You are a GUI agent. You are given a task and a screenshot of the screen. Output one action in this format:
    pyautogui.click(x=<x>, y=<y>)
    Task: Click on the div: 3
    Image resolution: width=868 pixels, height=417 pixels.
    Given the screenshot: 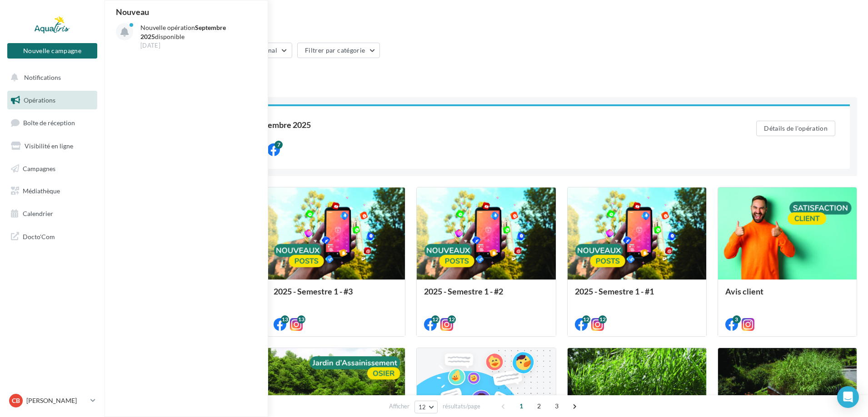 What is the action you would take?
    pyautogui.click(x=737, y=319)
    